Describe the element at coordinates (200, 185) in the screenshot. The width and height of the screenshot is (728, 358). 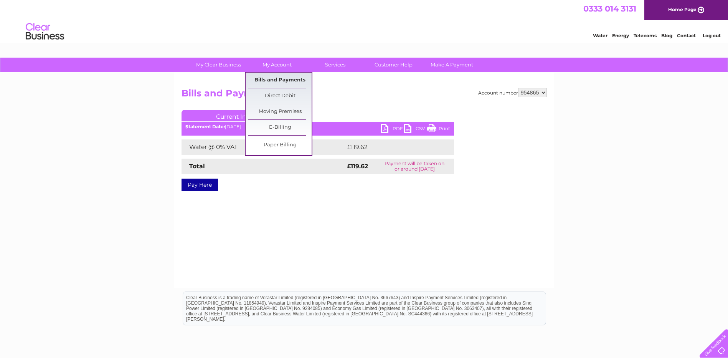
I see `a: Pay Here` at that location.